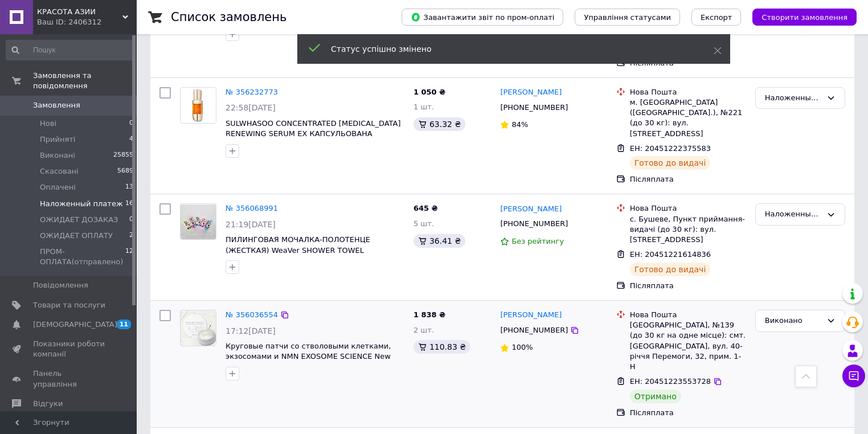  I want to click on span: 1 шт., so click(424, 106).